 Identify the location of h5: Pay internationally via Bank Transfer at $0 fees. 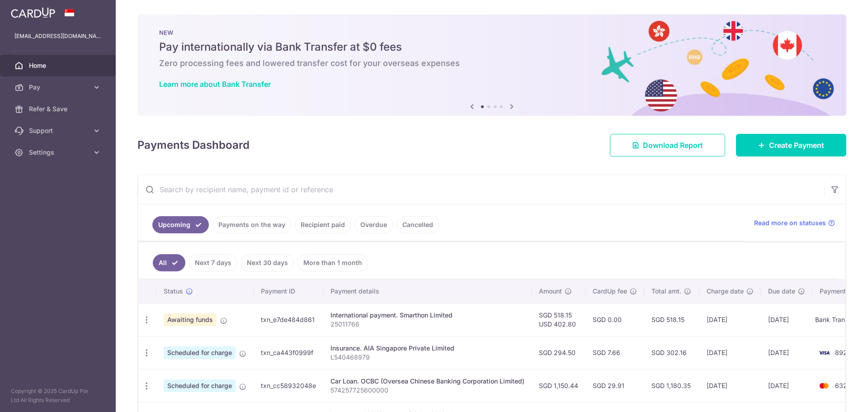
(492, 47).